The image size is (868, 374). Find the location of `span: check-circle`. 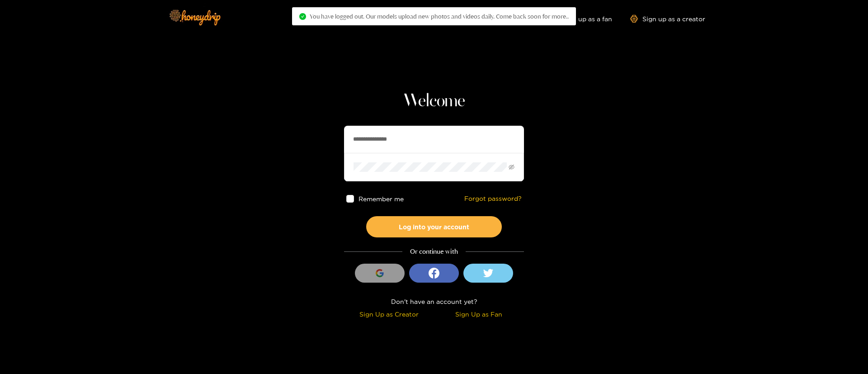

span: check-circle is located at coordinates (302, 16).